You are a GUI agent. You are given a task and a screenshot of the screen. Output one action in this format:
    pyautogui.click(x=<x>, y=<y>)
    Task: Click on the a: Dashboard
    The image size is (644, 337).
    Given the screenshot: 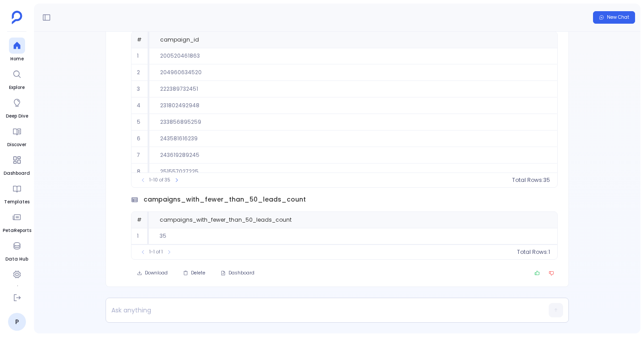 What is the action you would take?
    pyautogui.click(x=16, y=165)
    